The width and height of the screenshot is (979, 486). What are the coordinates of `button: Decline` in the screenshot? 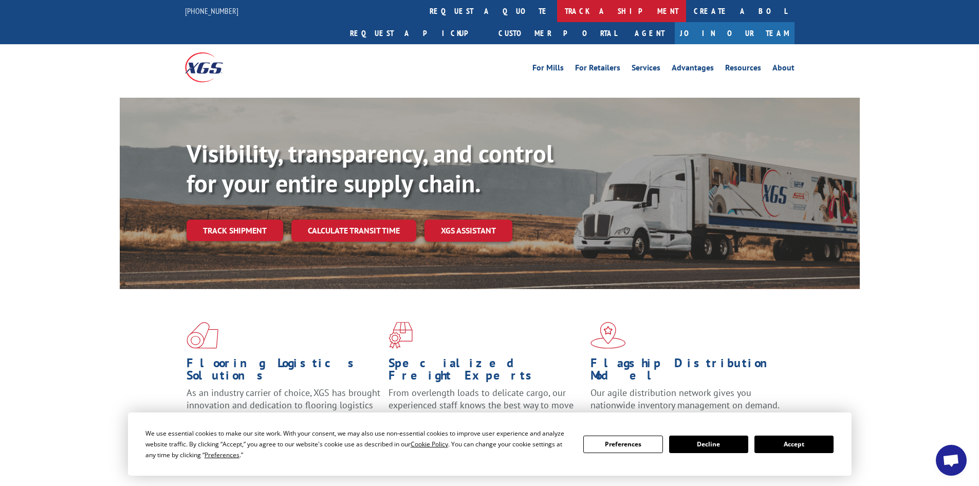 It's located at (709, 444).